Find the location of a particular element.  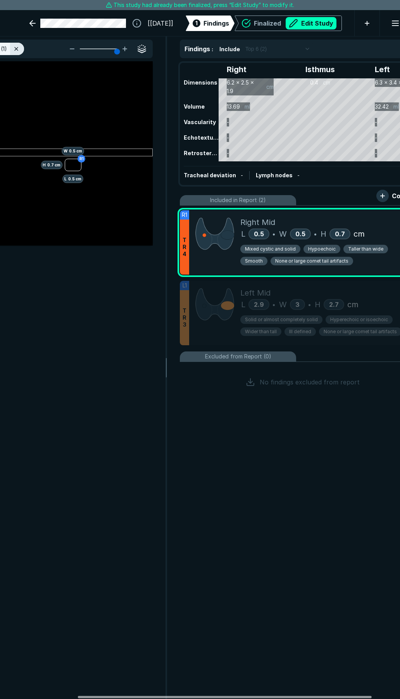

span: 3 is located at coordinates (297, 304).